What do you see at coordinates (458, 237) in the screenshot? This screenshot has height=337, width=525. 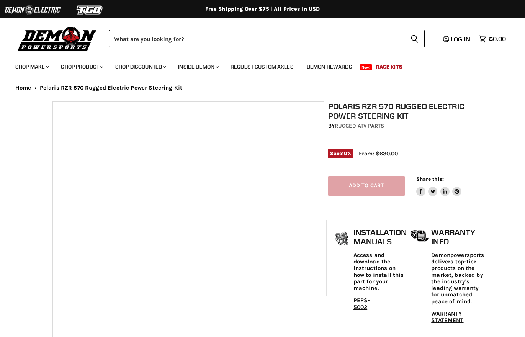 I see `h1: Warranty Info` at bounding box center [458, 237].